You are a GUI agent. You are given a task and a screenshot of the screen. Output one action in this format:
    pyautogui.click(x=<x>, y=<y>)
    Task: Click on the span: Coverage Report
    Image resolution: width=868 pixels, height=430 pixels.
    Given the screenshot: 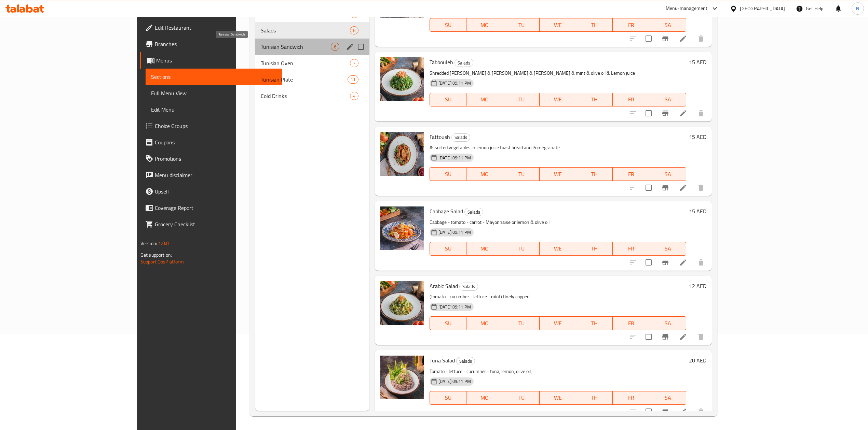 What is the action you would take?
    pyautogui.click(x=215, y=208)
    